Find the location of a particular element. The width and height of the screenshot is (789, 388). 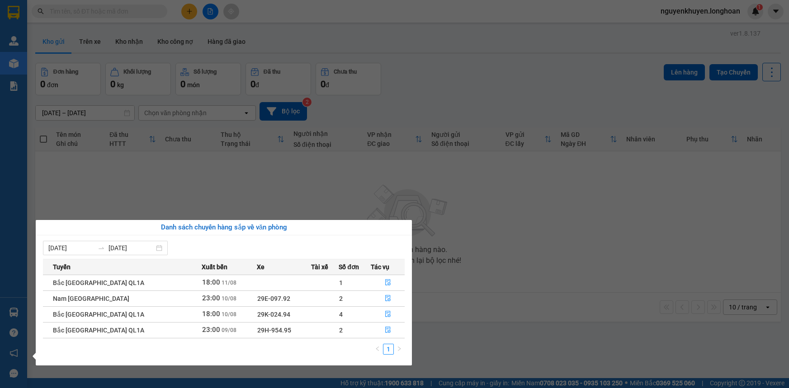

span: 29H-954.95 is located at coordinates (274, 331).